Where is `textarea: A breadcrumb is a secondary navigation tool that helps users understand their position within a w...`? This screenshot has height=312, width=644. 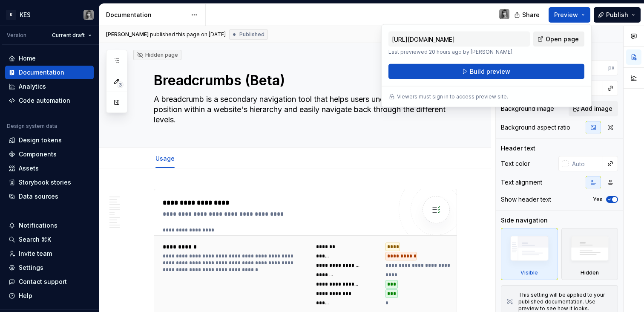
textarea: A breadcrumb is a secondary navigation tool that helps users understand their position within a w... is located at coordinates (304, 109).